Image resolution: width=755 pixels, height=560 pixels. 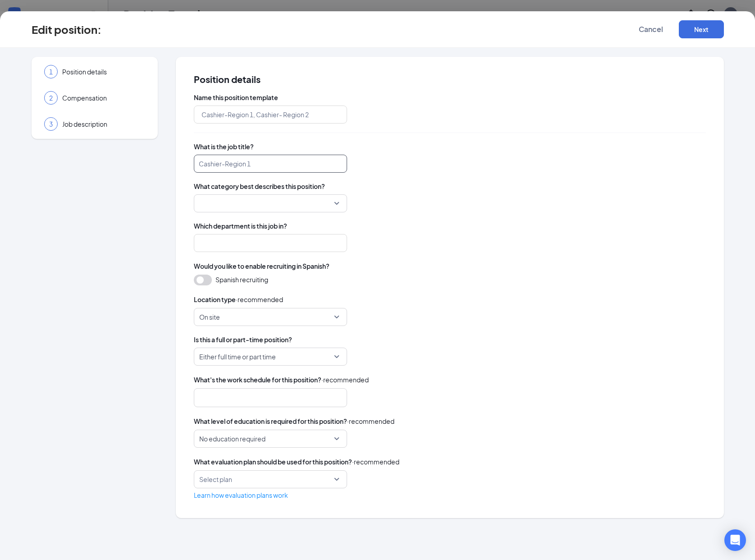 I want to click on a: Learn how evaluation plans work, so click(x=241, y=495).